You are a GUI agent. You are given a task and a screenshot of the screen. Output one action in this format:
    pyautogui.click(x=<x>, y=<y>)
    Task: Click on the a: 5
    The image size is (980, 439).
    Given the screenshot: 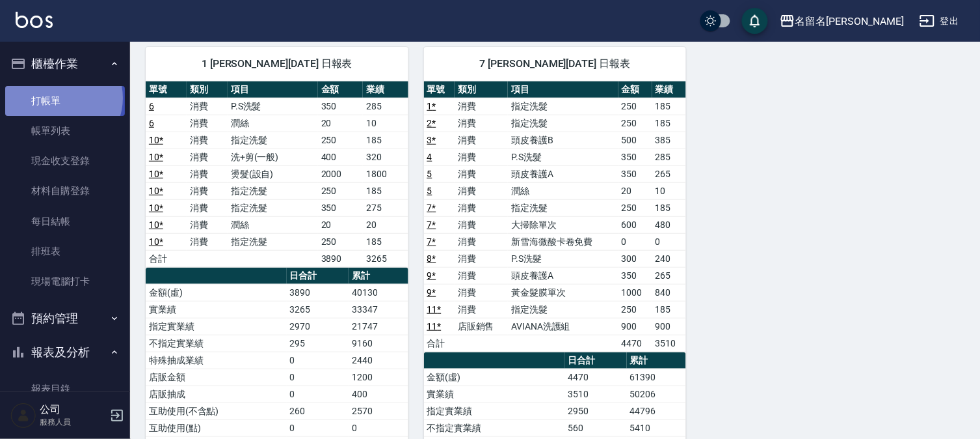 What is the action you would take?
    pyautogui.click(x=430, y=174)
    